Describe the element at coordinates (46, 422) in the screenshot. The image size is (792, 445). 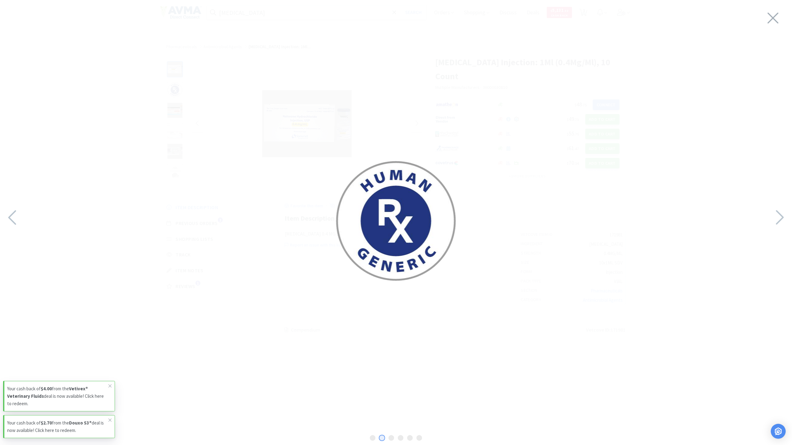
I see `strong: $2.70` at that location.